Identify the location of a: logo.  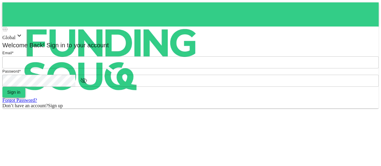
(191, 14).